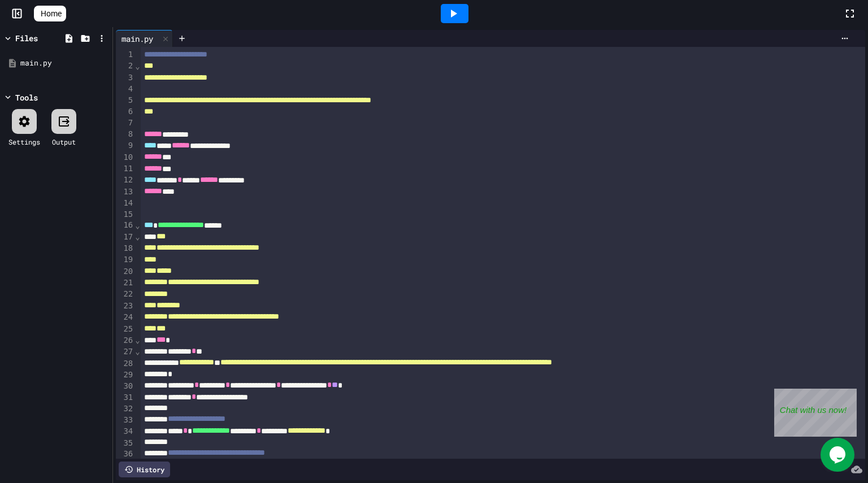 The image size is (868, 483). What do you see at coordinates (26, 97) in the screenshot?
I see `div: Tools` at bounding box center [26, 97].